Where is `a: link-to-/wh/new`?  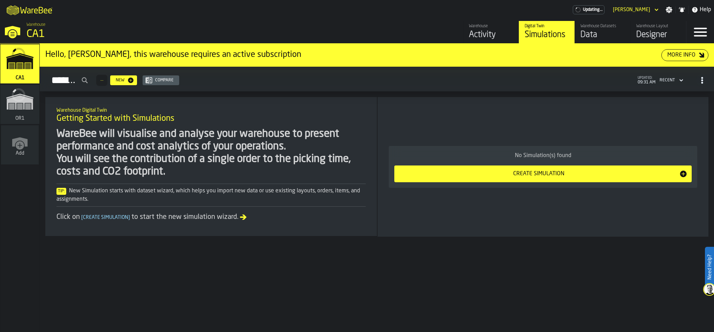 a: link-to-/wh/new is located at coordinates (20, 145).